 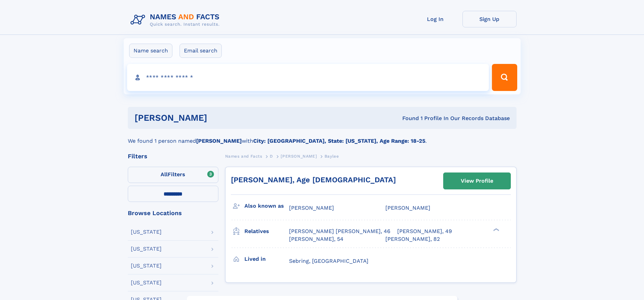 I want to click on a: D, so click(x=271, y=156).